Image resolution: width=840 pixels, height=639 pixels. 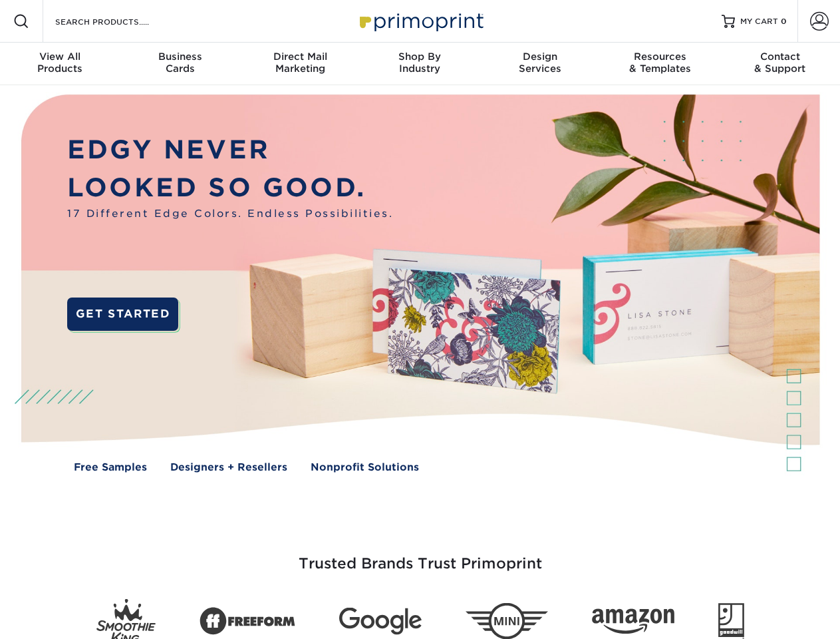 I want to click on a: Designers + Resellers, so click(x=228, y=467).